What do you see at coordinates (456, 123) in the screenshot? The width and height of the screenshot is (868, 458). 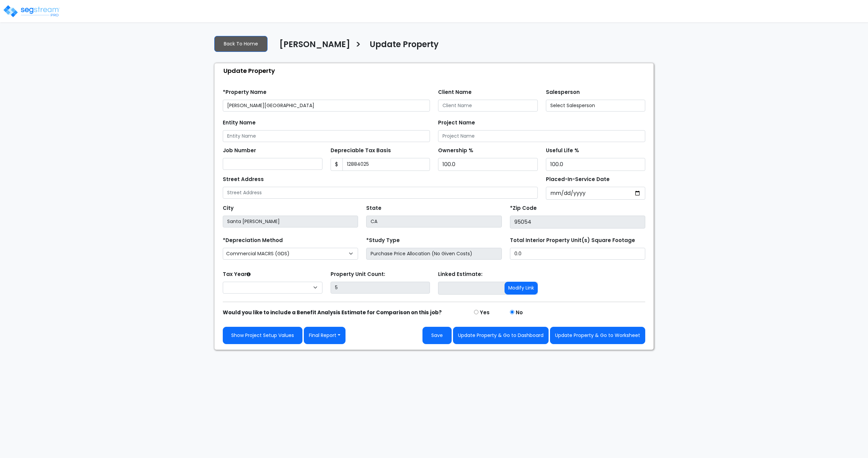 I see `label: Project Name` at bounding box center [456, 123].